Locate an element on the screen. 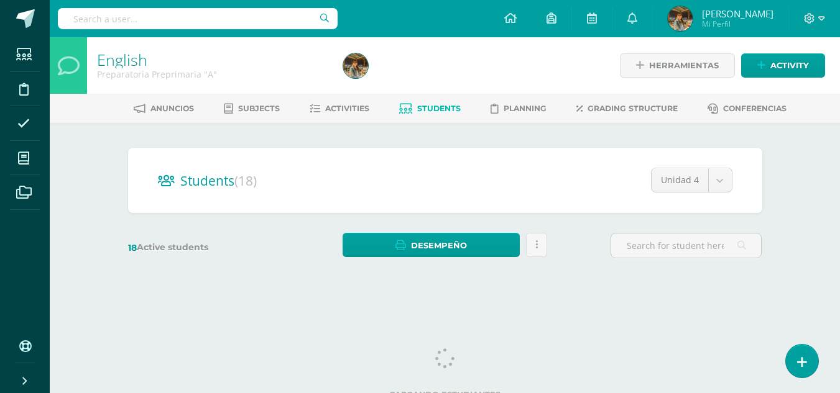 The height and width of the screenshot is (393, 840). span: Conferencias is located at coordinates (754, 108).